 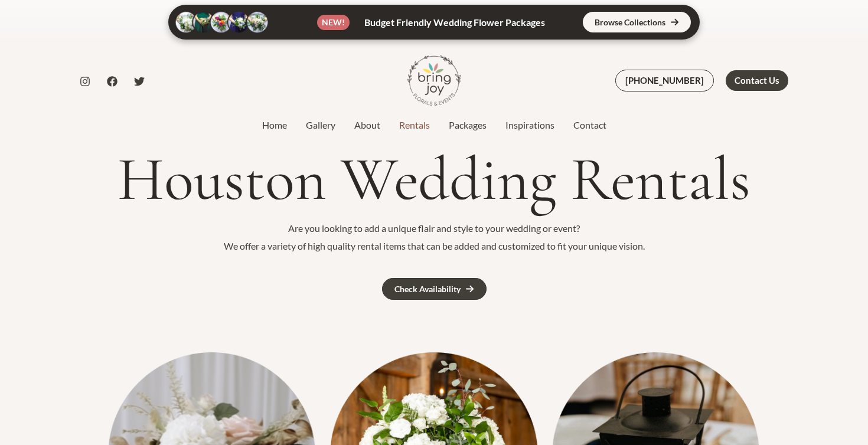 What do you see at coordinates (434, 237) in the screenshot?
I see `p: Are you looking to add a unique flair and style to your wedding or event? We offer a variety of h...` at bounding box center [434, 237].